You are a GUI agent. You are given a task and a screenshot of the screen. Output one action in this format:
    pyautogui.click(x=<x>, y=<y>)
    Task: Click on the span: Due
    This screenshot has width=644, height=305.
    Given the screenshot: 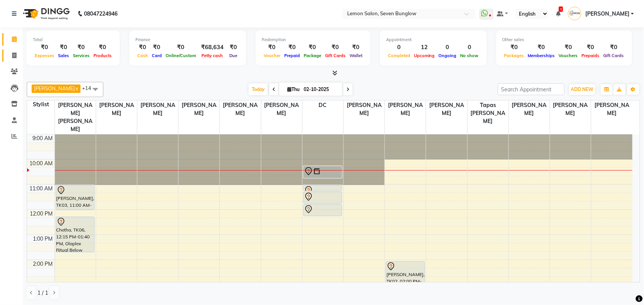 What is the action you would take?
    pyautogui.click(x=233, y=56)
    